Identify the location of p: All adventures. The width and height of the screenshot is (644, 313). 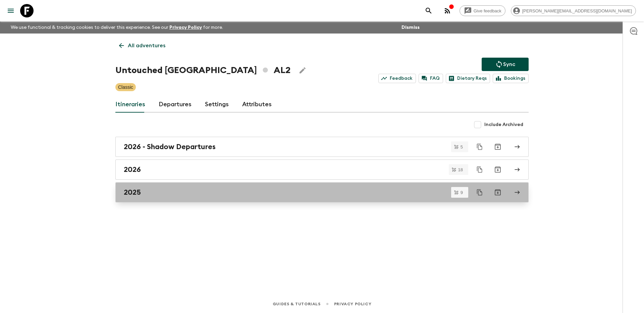
(147, 46).